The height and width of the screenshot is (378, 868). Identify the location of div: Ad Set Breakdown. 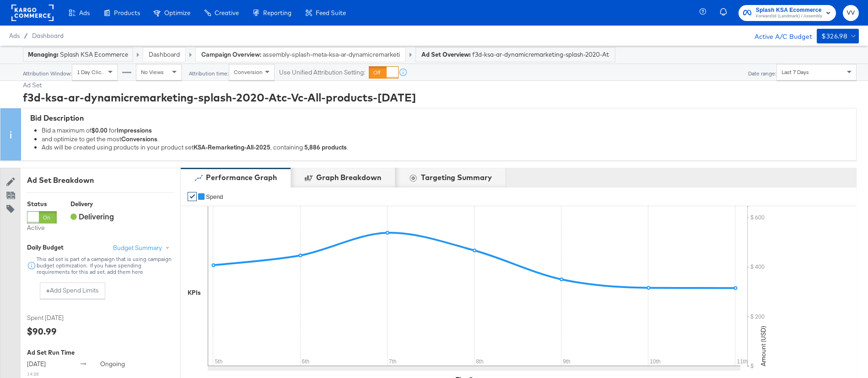
(100, 180).